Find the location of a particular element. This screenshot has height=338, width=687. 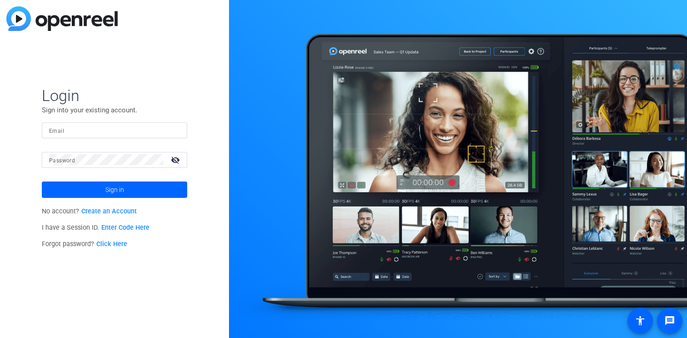

span: Login is located at coordinates (115, 95).